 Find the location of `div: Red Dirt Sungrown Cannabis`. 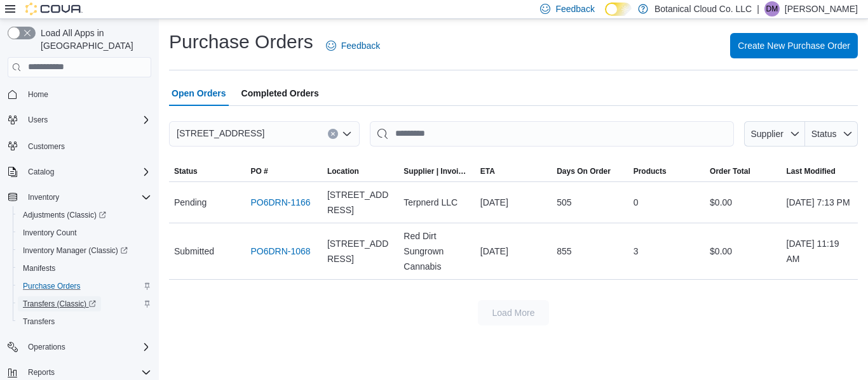

div: Red Dirt Sungrown Cannabis is located at coordinates (436, 252).